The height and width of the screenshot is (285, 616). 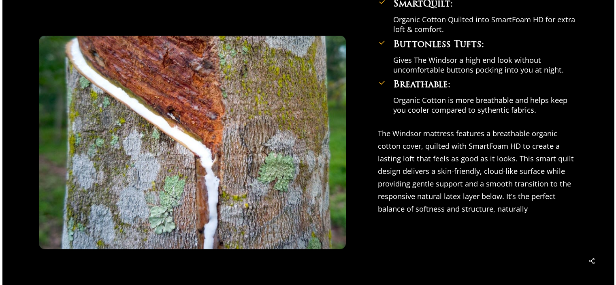 I want to click on p: Gives The Windsor a high end look without uncomfortable buttons pocking into you at night., so click(x=485, y=64).